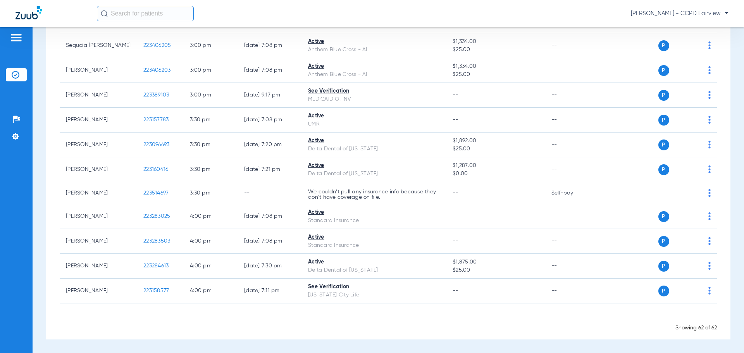 This screenshot has height=353, width=744. What do you see at coordinates (374, 220) in the screenshot?
I see `div: Standard Insurance` at bounding box center [374, 220].